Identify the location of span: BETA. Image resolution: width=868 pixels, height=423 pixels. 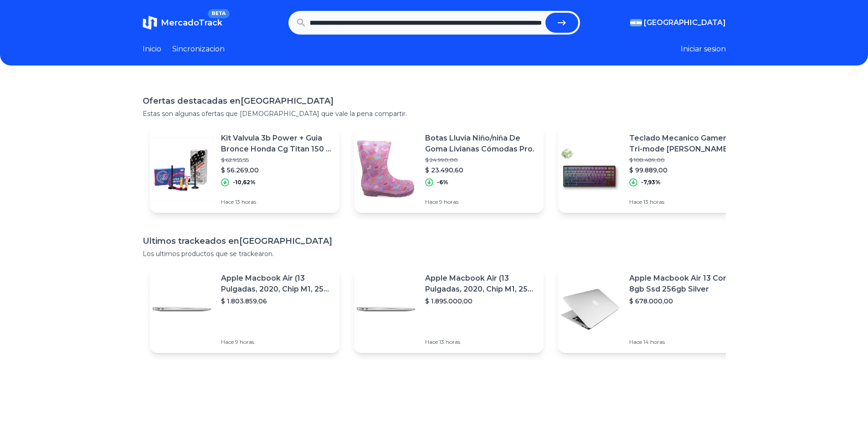
(218, 13).